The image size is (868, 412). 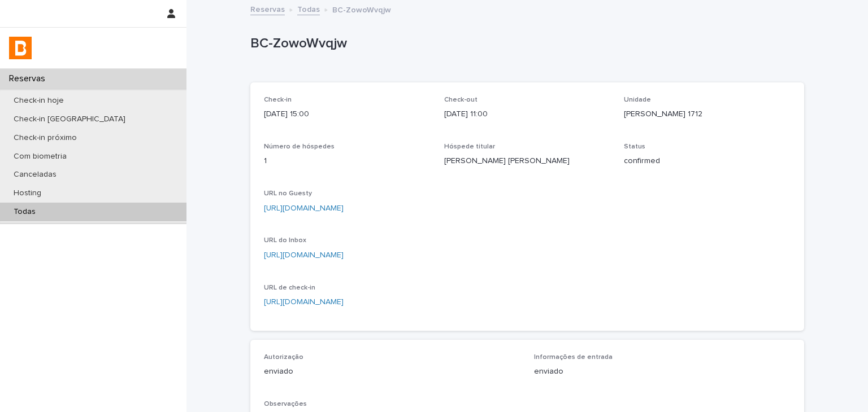 What do you see at coordinates (283, 357) in the screenshot?
I see `span: Autorização` at bounding box center [283, 357].